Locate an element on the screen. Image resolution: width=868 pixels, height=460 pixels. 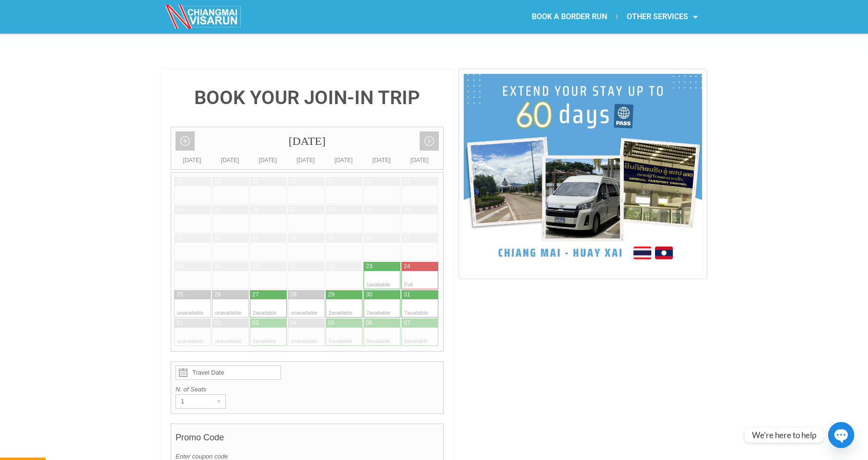
div: 14 is located at coordinates (293, 238).